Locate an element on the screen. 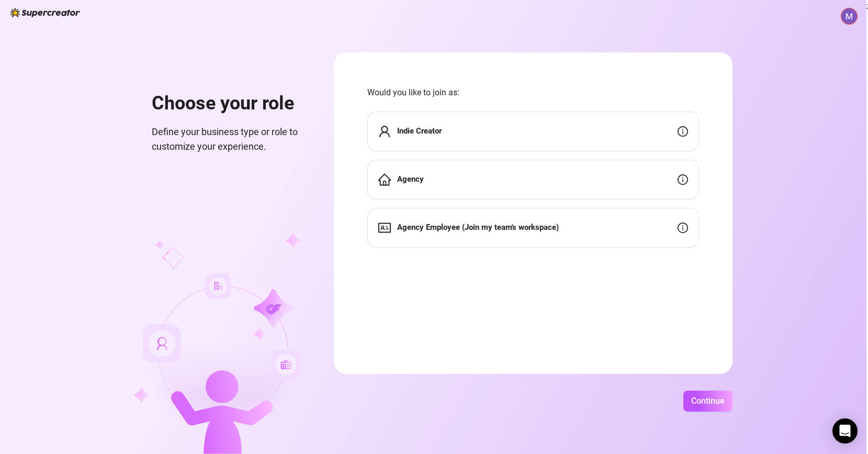 This screenshot has height=454, width=868. strong: Agency Employee (Join my team's workspace) is located at coordinates (478, 228).